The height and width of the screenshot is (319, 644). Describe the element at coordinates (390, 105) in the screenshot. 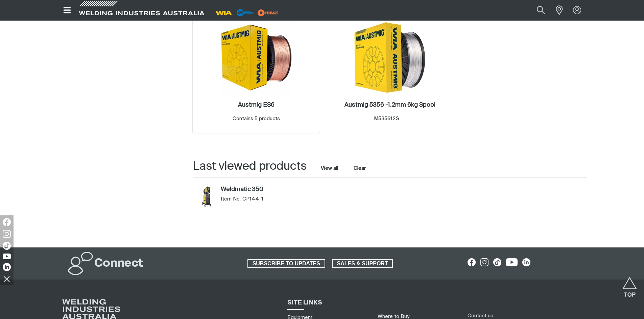

I see `a: Austmig 5356 -1.2mm 6kg Spool` at that location.